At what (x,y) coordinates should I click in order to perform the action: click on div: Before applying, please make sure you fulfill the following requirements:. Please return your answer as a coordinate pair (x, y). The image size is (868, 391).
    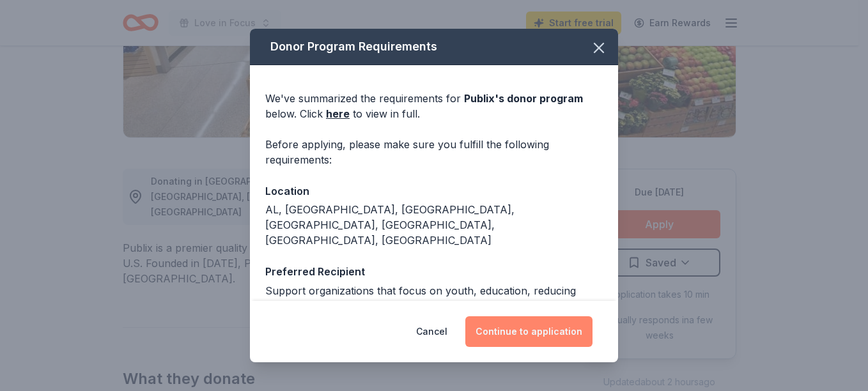
    Looking at the image, I should click on (434, 152).